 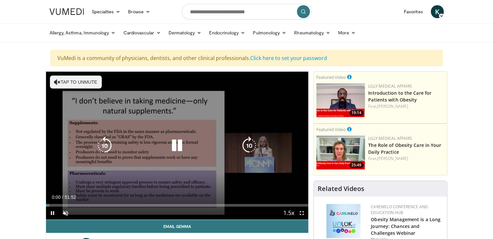 I want to click on div: VuMedi is a community of physicians, dentists, and other clinical professionals., so click(x=247, y=58).